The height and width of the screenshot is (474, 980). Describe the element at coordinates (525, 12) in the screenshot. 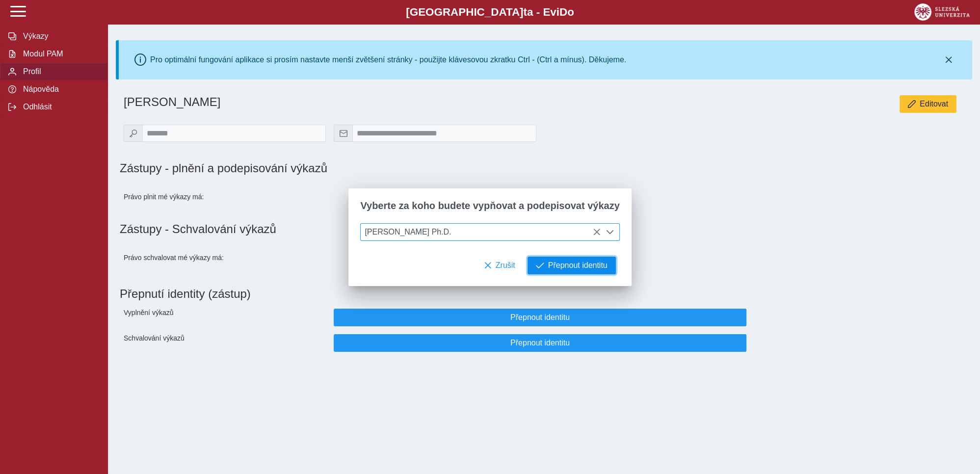

I see `span: t` at that location.